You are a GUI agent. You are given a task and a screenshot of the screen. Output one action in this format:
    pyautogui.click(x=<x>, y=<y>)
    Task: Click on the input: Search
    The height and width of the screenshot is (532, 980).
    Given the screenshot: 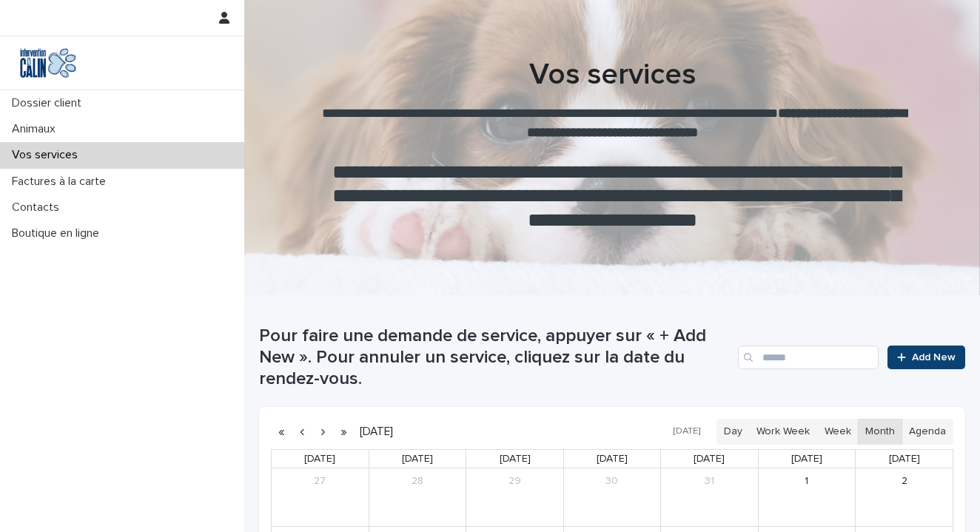 What is the action you would take?
    pyautogui.click(x=809, y=358)
    